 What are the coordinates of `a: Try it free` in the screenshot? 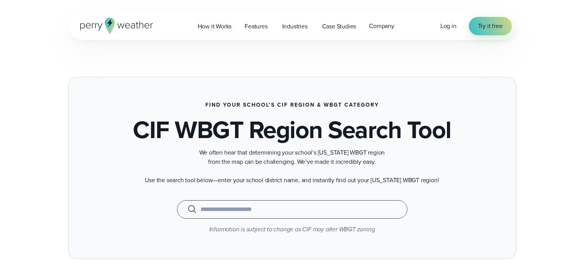 It's located at (490, 26).